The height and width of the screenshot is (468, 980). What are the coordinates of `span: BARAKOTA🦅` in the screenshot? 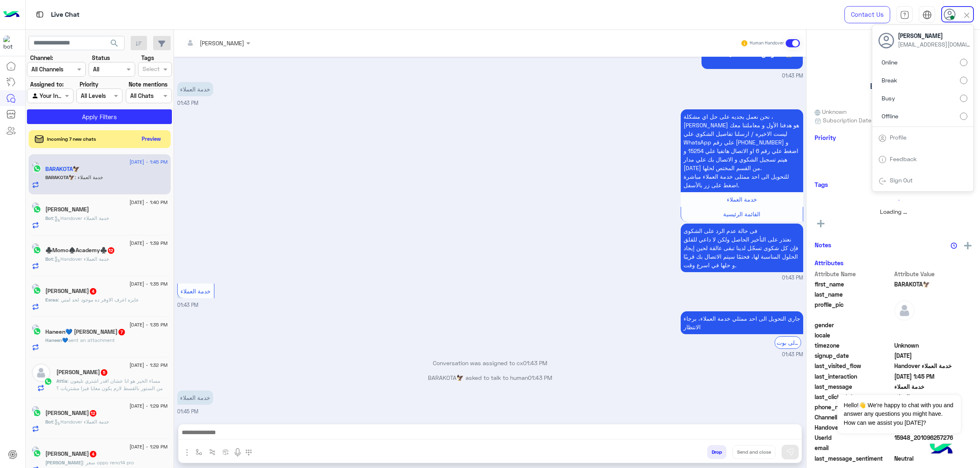 It's located at (60, 177).